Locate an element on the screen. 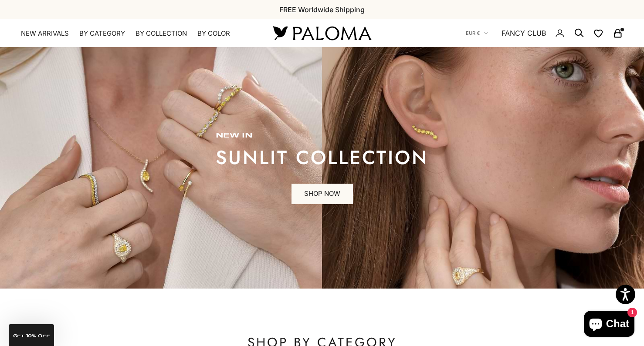 Image resolution: width=644 pixels, height=346 pixels. inbox-online-store-chat: Shopify online store chat is located at coordinates (609, 325).